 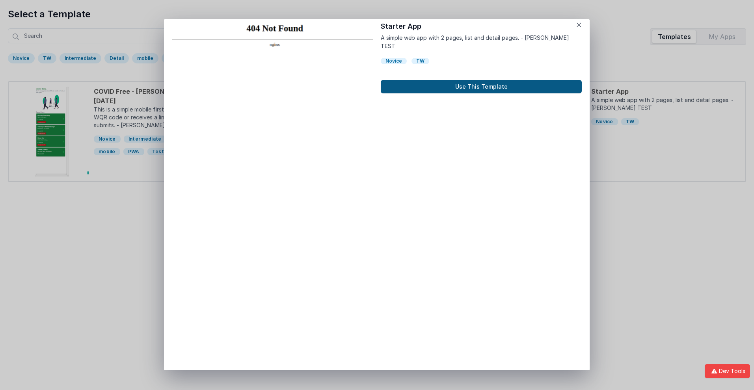 What do you see at coordinates (394, 61) in the screenshot?
I see `div: Novice` at bounding box center [394, 61].